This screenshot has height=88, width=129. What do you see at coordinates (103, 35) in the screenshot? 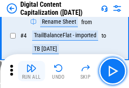
I see `div: to` at bounding box center [103, 35].